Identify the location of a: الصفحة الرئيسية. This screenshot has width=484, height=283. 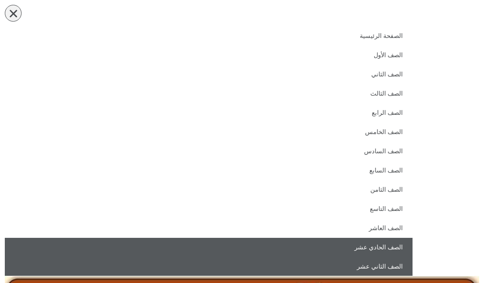
(209, 36).